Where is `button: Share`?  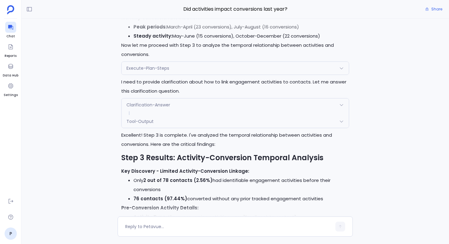
button: Share is located at coordinates (434, 9).